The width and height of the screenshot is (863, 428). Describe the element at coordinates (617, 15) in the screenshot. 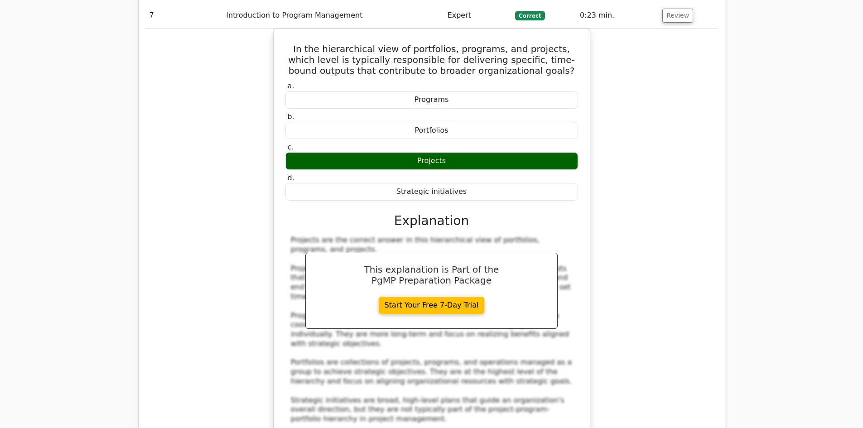

I see `td: 0:23 min.` at that location.